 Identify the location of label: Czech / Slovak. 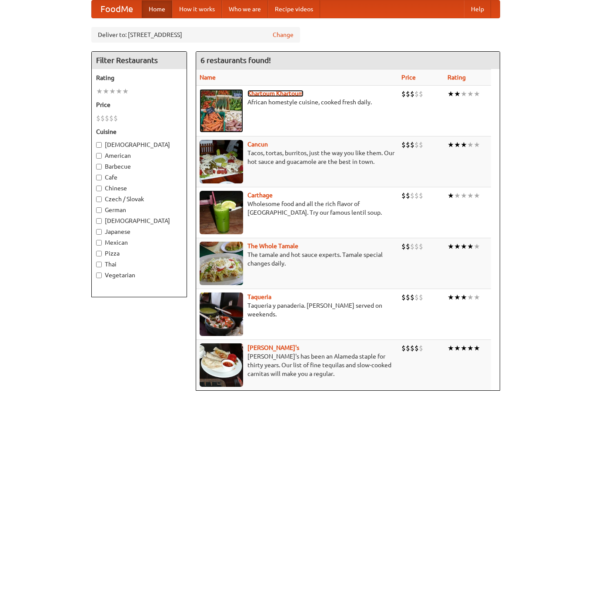
(139, 199).